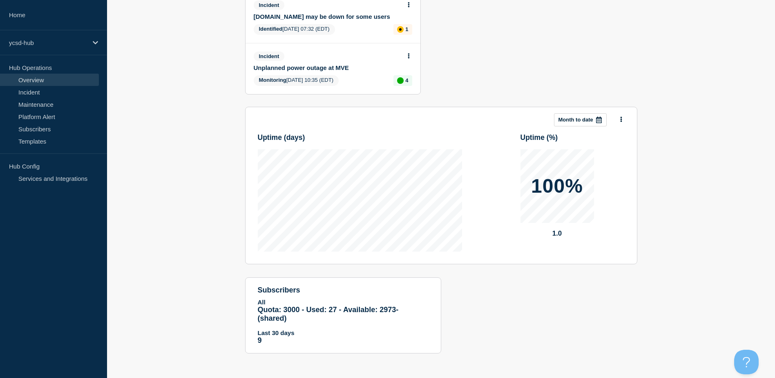  I want to click on div: affected, so click(400, 29).